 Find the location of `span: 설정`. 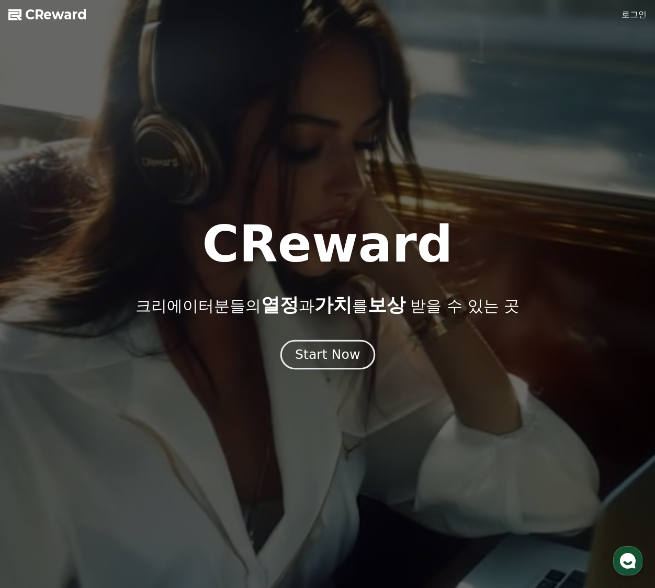

span: 설정 is located at coordinates (168, 352).